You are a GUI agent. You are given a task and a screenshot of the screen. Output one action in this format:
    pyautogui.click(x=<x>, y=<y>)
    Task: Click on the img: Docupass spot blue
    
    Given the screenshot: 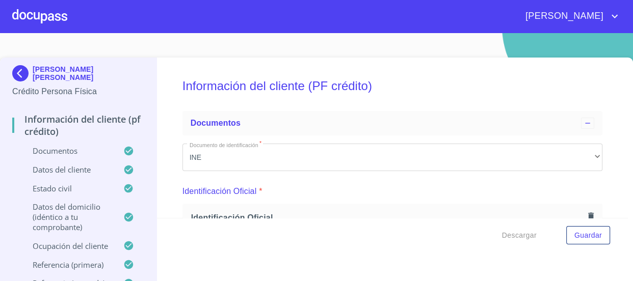 What is the action you would take?
    pyautogui.click(x=22, y=73)
    